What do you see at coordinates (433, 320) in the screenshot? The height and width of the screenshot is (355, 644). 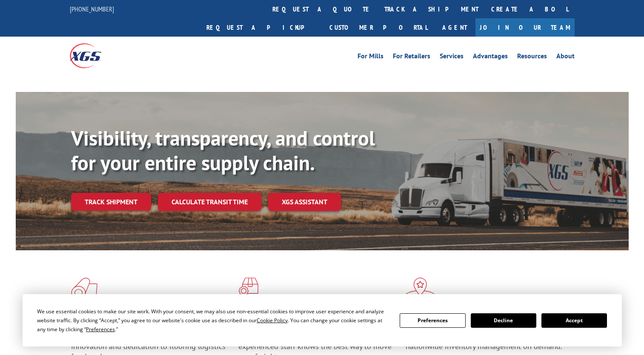 I see `button: Preferences` at bounding box center [433, 320].